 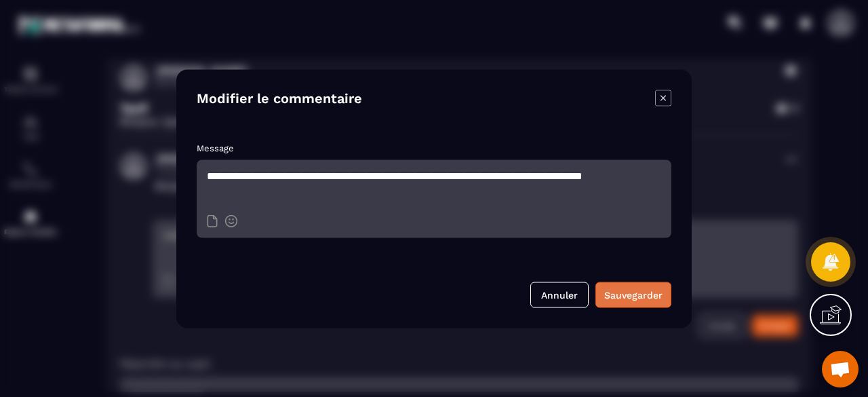 What do you see at coordinates (560, 295) in the screenshot?
I see `button: Annuler` at bounding box center [560, 295].